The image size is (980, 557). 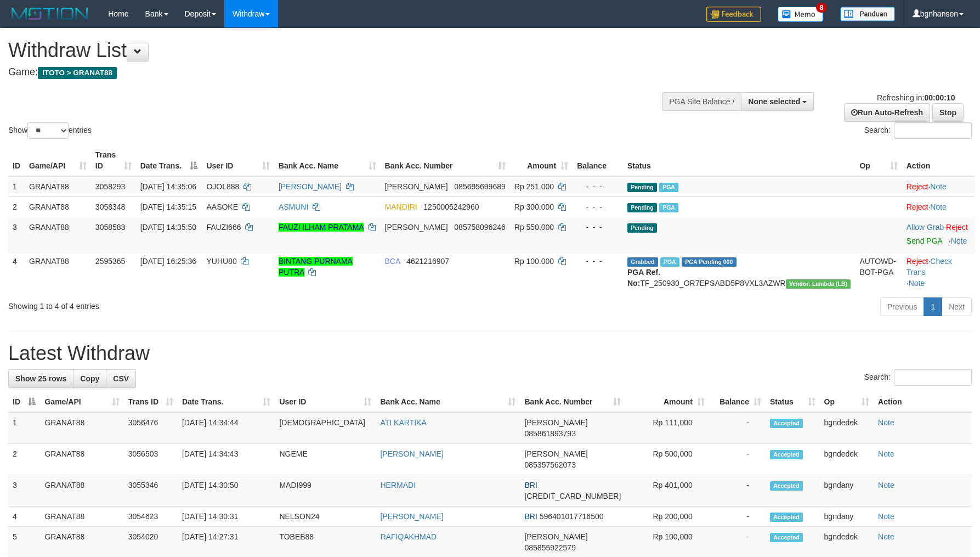 What do you see at coordinates (447, 401) in the screenshot?
I see `th: Bank Acc. Name: activate to sort column ascending` at bounding box center [447, 401].